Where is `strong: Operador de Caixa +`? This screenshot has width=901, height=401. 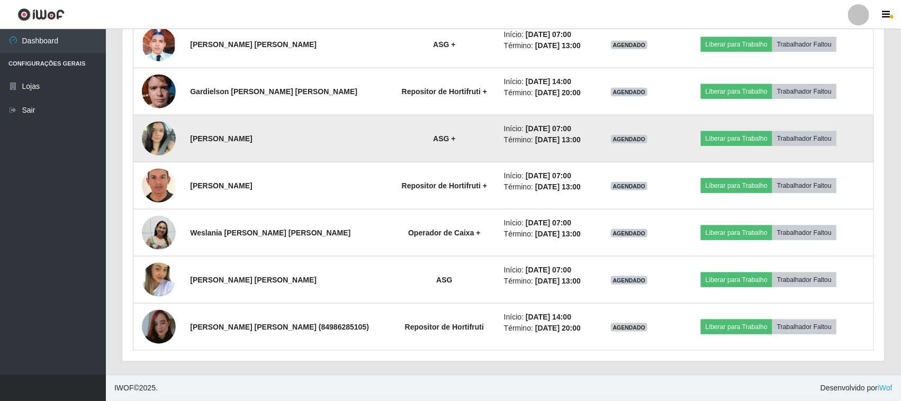 strong: Operador de Caixa + is located at coordinates (444, 233).